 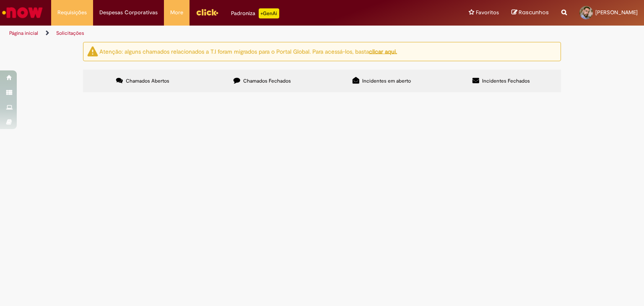 I want to click on a: clicar aqui., so click(x=383, y=51).